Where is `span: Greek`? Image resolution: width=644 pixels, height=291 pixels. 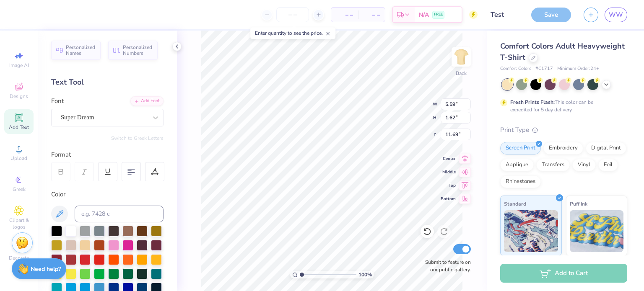 span: Greek is located at coordinates (19, 189).